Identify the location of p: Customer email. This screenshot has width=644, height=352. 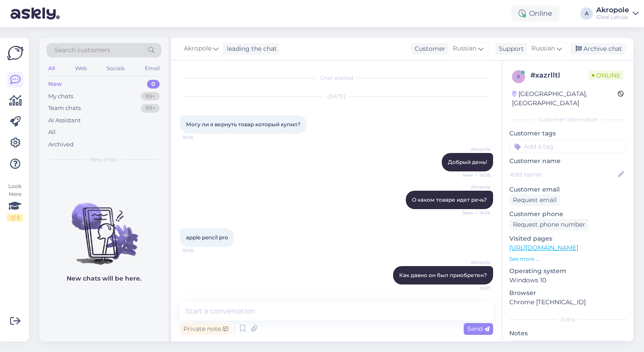
(568, 189).